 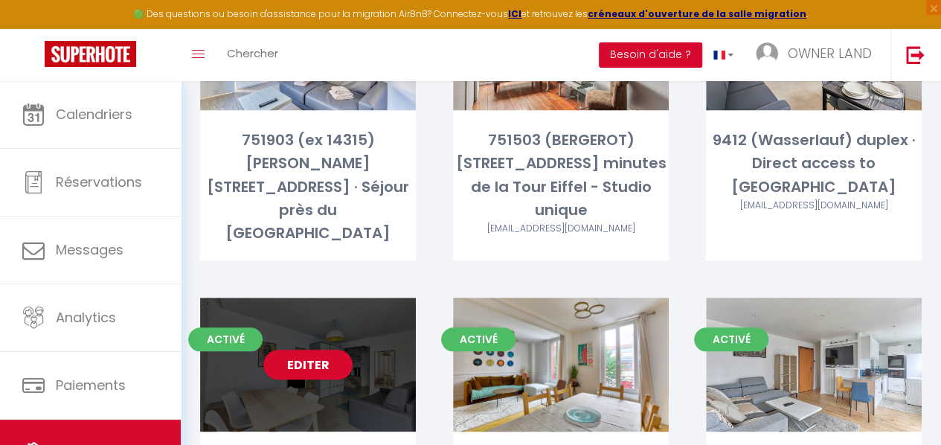 I want to click on strong: ICI, so click(x=515, y=13).